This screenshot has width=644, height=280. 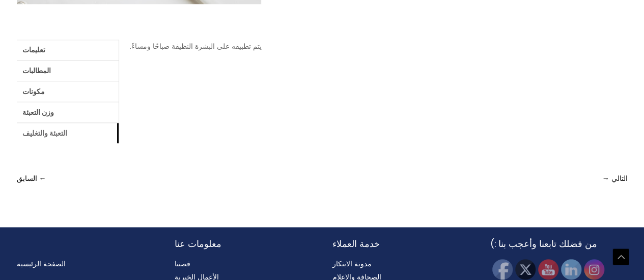 What do you see at coordinates (32, 178) in the screenshot?
I see `a: ← السابق` at bounding box center [32, 178].